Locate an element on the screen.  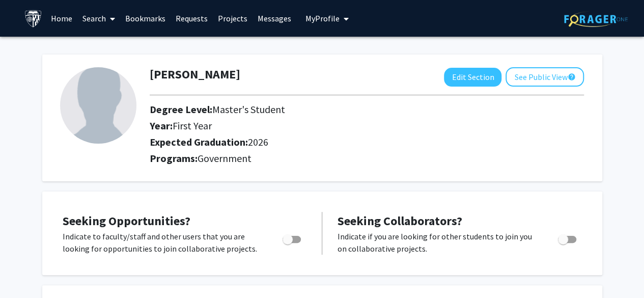
h2: Programs: is located at coordinates (366, 159).